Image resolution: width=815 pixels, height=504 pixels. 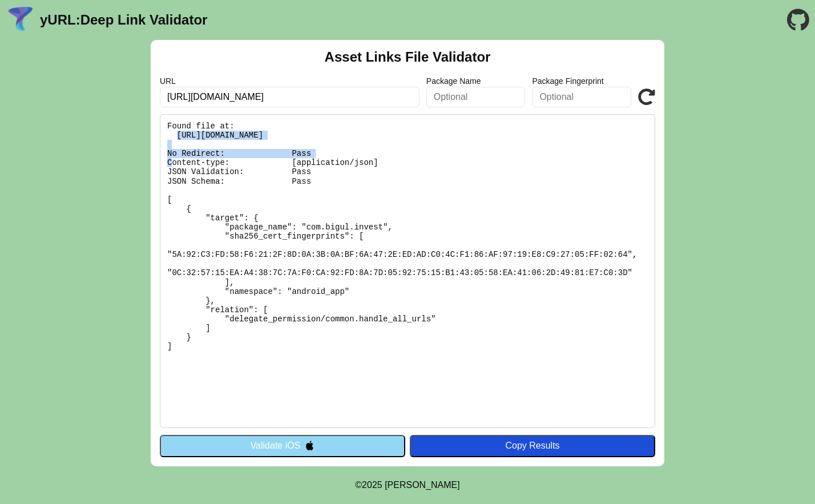 What do you see at coordinates (582, 81) in the screenshot?
I see `label: Package Fingerprint` at bounding box center [582, 81].